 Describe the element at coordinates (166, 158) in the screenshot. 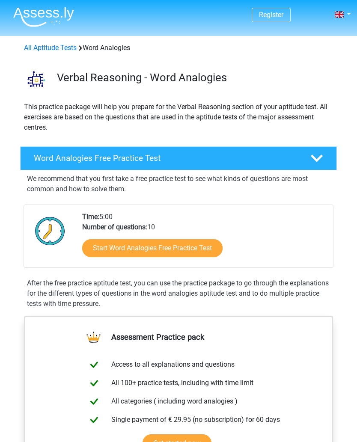

I see `h4: Word Analogies Free Practice Test` at that location.